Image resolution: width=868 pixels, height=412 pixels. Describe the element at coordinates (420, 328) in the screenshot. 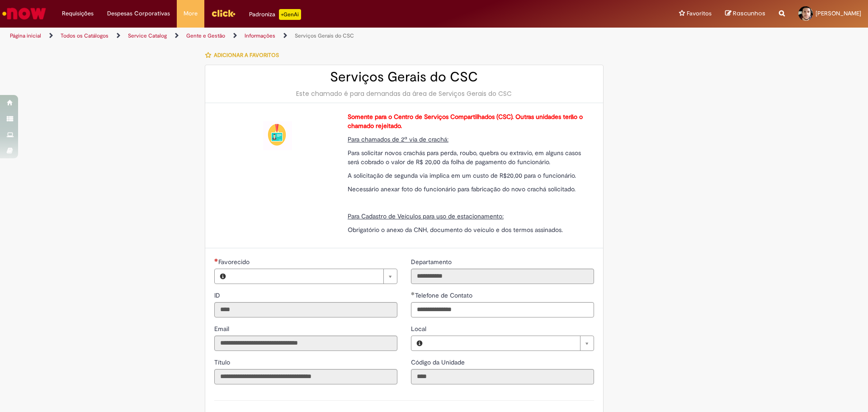

I see `span: Local` at that location.